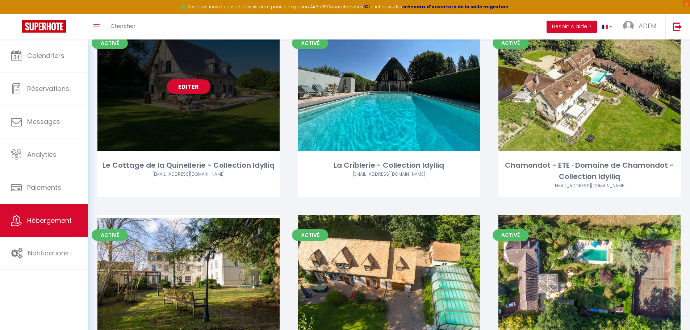 The image size is (690, 330). I want to click on div: La Criblerie - Collection Idylliq, so click(389, 165).